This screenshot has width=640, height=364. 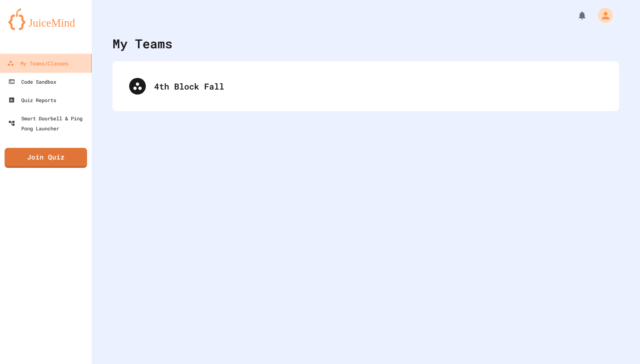 I want to click on div: Quiz Reports, so click(x=32, y=100).